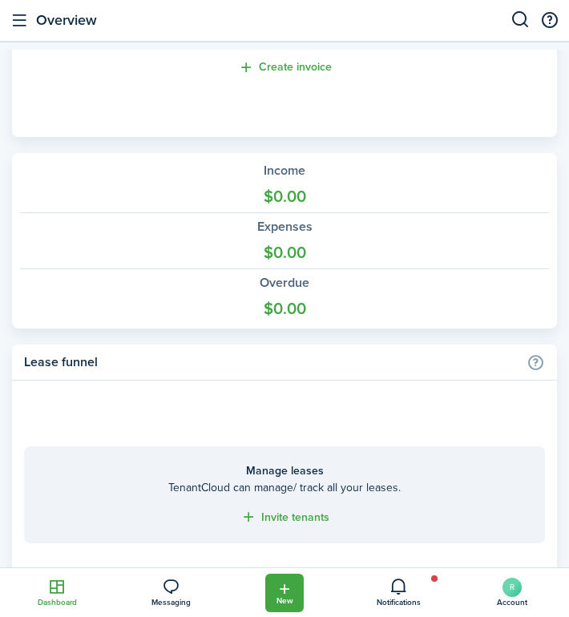  Describe the element at coordinates (285, 471) in the screenshot. I see `home-placeholder-title: Manage leases` at that location.